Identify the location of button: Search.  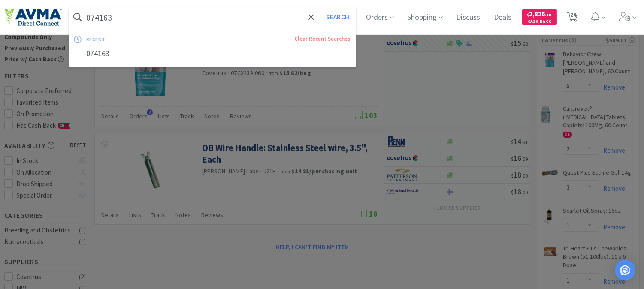
(337, 17).